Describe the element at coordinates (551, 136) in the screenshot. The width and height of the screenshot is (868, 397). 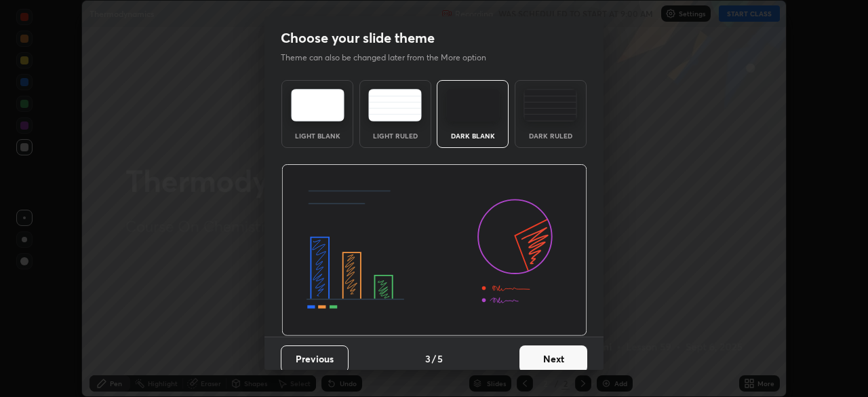
I see `div: Dark Ruled` at that location.